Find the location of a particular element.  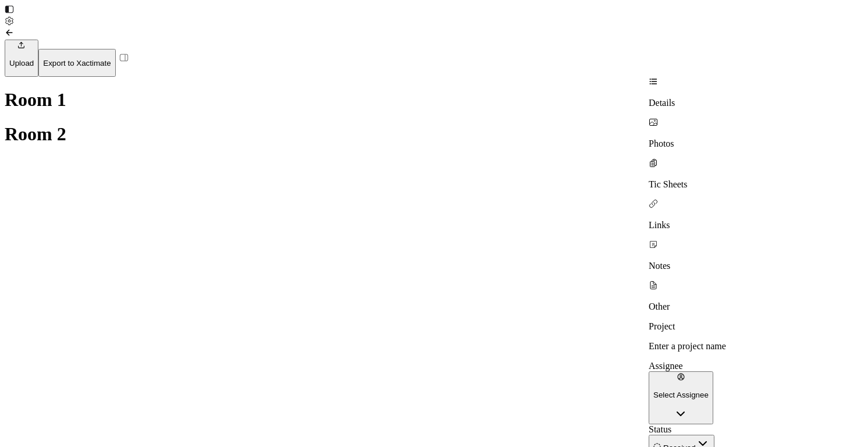

label: Project is located at coordinates (662, 326).